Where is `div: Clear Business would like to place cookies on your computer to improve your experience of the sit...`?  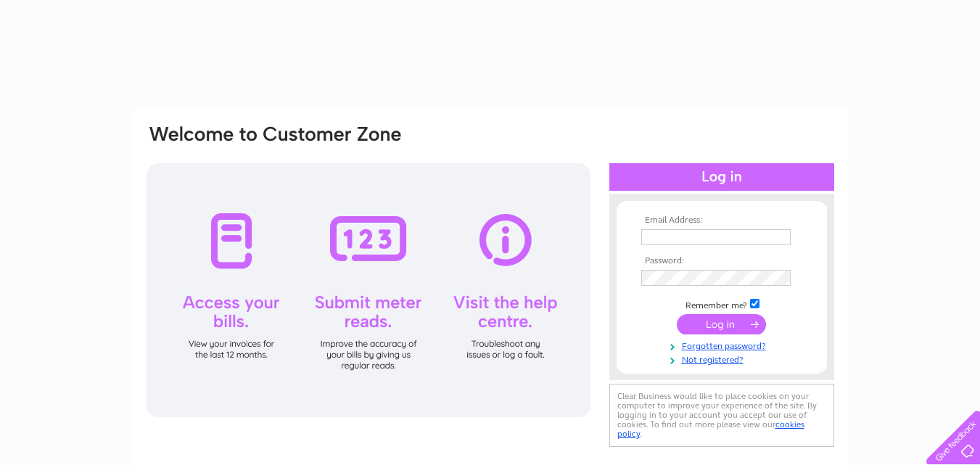 div: Clear Business would like to place cookies on your computer to improve your experience of the sit... is located at coordinates (721, 415).